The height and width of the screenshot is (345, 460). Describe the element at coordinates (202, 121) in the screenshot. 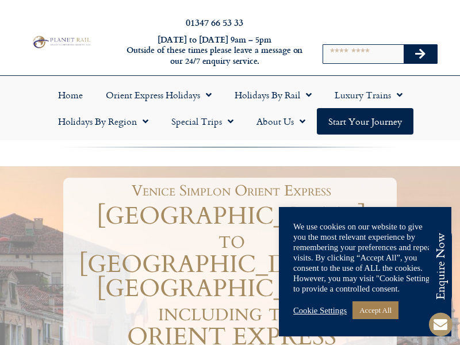

I see `a: Special Trips` at that location.